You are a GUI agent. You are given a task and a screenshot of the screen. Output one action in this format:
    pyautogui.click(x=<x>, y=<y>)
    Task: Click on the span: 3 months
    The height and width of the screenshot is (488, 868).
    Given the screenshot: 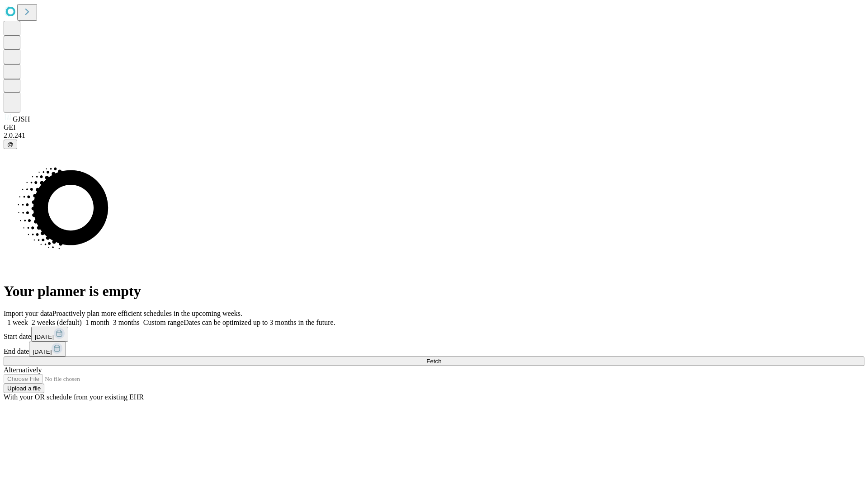 What is the action you would take?
    pyautogui.click(x=126, y=322)
    